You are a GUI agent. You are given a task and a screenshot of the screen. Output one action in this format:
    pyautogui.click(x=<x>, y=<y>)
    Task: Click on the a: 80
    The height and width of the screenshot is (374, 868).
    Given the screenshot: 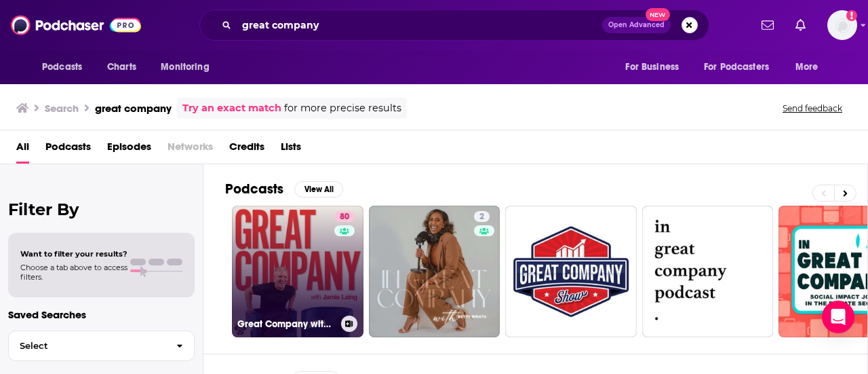 What is the action you would take?
    pyautogui.click(x=345, y=217)
    